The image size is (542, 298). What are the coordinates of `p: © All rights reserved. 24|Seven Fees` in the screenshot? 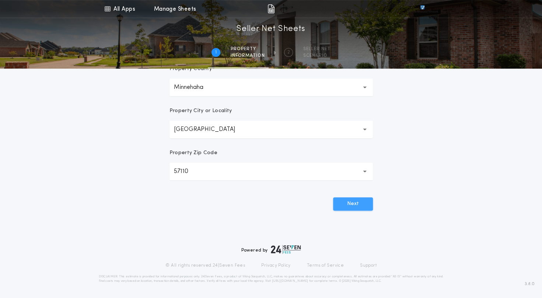 It's located at (205, 265).